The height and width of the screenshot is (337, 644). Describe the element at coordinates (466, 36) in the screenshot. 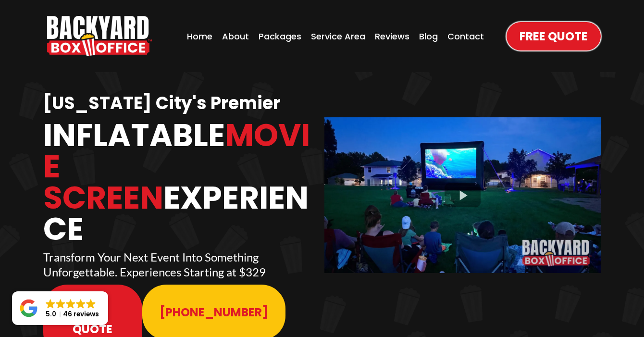

I see `div: Contact` at that location.